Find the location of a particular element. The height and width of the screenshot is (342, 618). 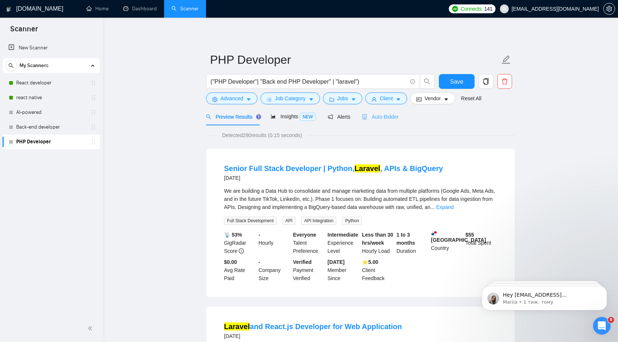

b: Verified is located at coordinates (303, 262).